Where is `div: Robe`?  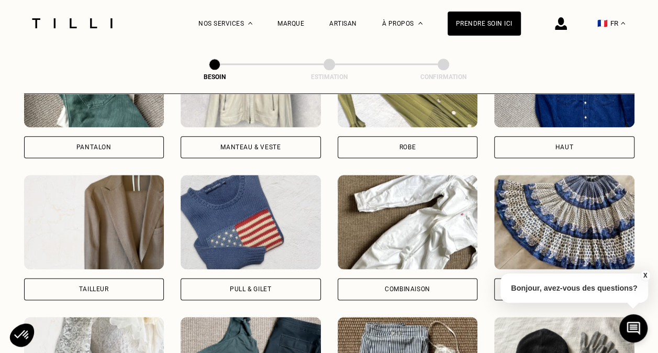
div: Robe is located at coordinates (407, 147).